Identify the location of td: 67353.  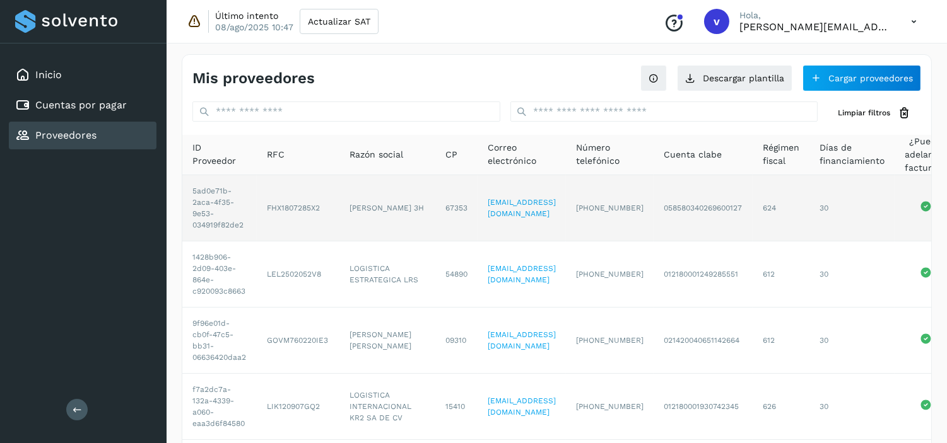
(456, 208).